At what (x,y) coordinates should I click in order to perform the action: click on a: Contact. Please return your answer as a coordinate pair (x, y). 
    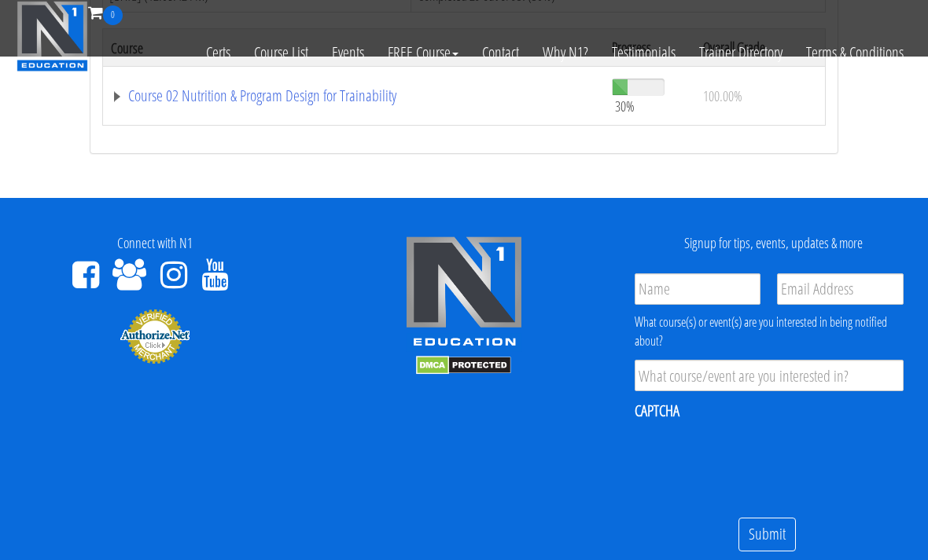
    Looking at the image, I should click on (500, 52).